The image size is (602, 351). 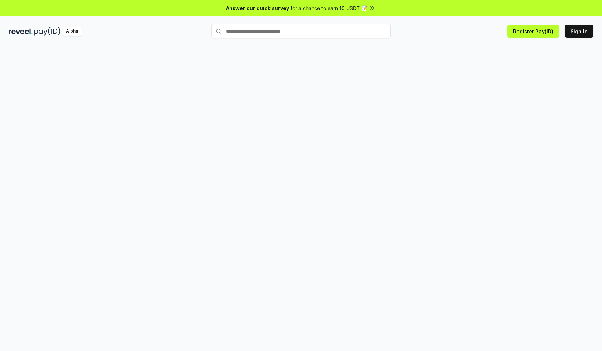 I want to click on span: for a chance to earn 10 USDT 📝, so click(x=329, y=8).